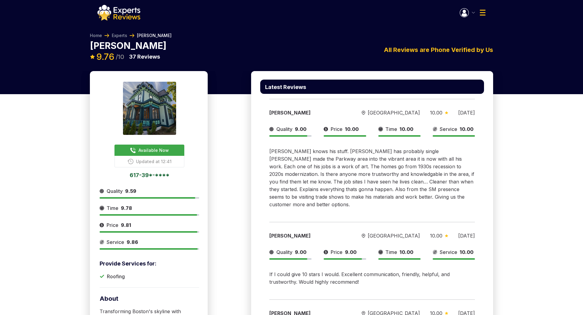  I want to click on span: Available Now, so click(154, 150).